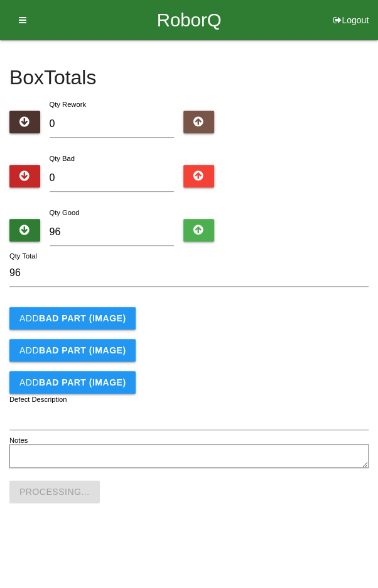  Describe the element at coordinates (65, 213) in the screenshot. I see `label: Qty Good` at that location.